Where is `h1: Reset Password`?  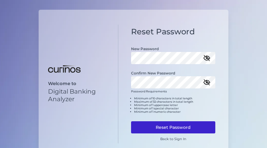 h1: Reset Password is located at coordinates (173, 32).